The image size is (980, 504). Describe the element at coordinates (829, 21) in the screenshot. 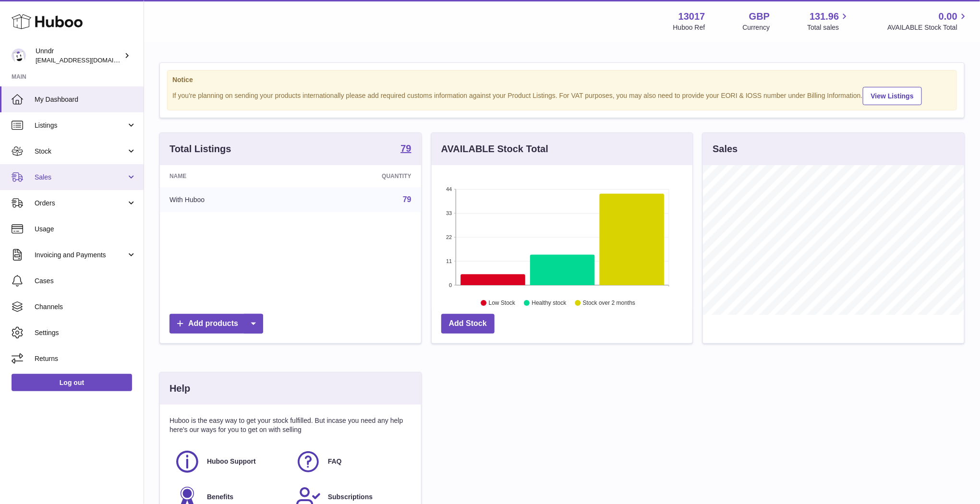

I see `a: 131.96 Total sales` at that location.